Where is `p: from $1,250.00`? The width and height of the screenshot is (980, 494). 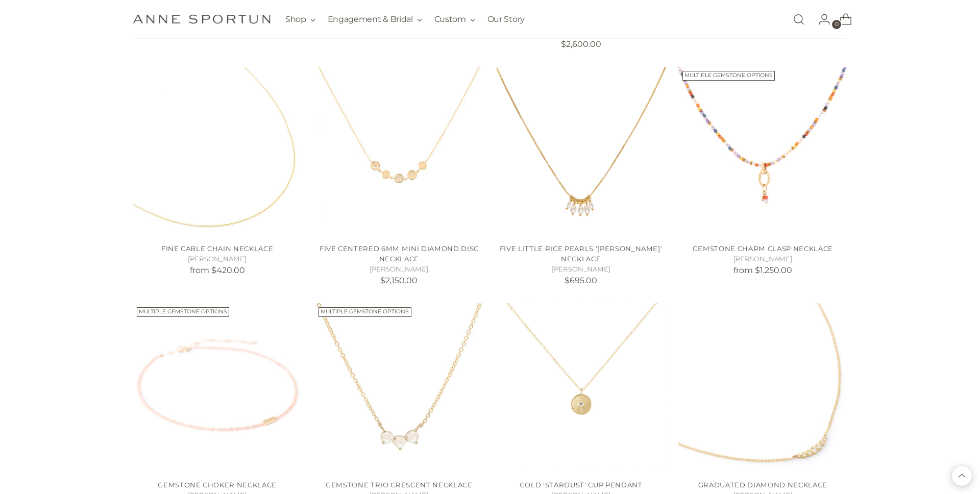 p: from $1,250.00 is located at coordinates (763, 270).